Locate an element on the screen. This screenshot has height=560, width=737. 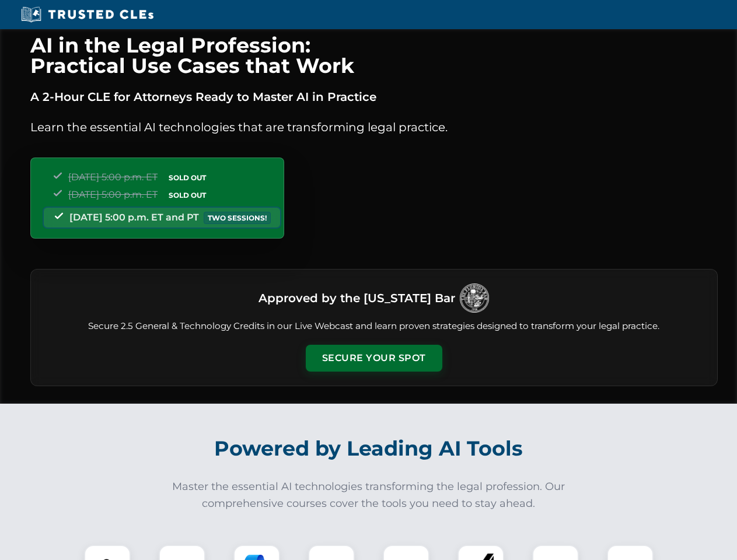
p: A 2-Hour CLE for Attorneys Ready to Master AI in Practice is located at coordinates (374, 97).